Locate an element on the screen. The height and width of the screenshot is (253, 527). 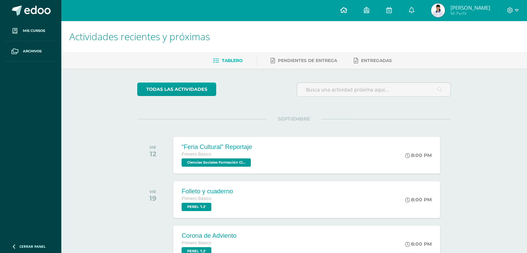
a: Pendientes de entrega is located at coordinates (304, 61).